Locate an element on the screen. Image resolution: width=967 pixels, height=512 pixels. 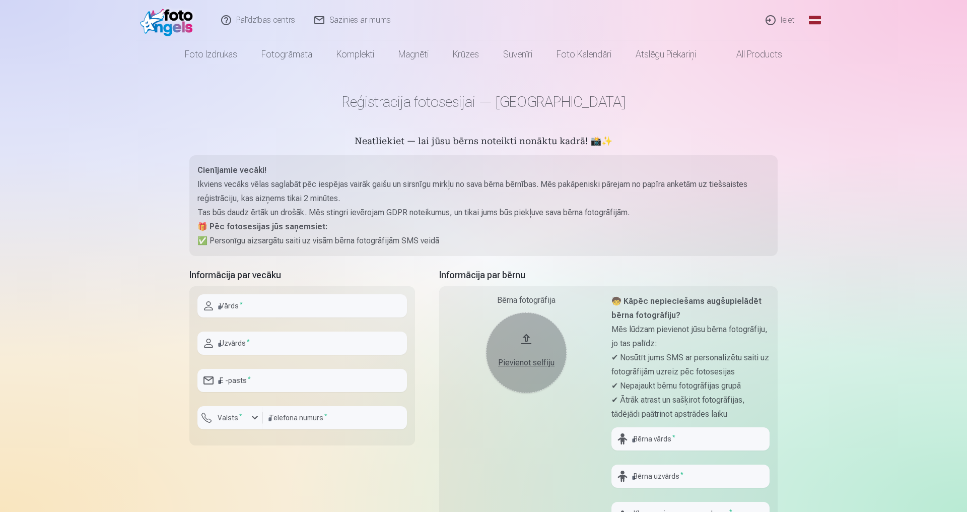
a: Foto izdrukas is located at coordinates (211, 54).